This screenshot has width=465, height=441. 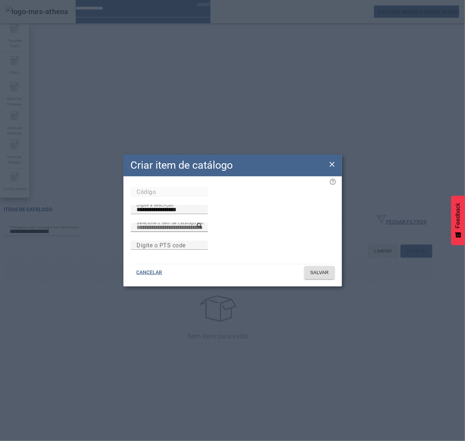 What do you see at coordinates (155, 205) in the screenshot?
I see `mat-label: Digite a descrição` at bounding box center [155, 205].